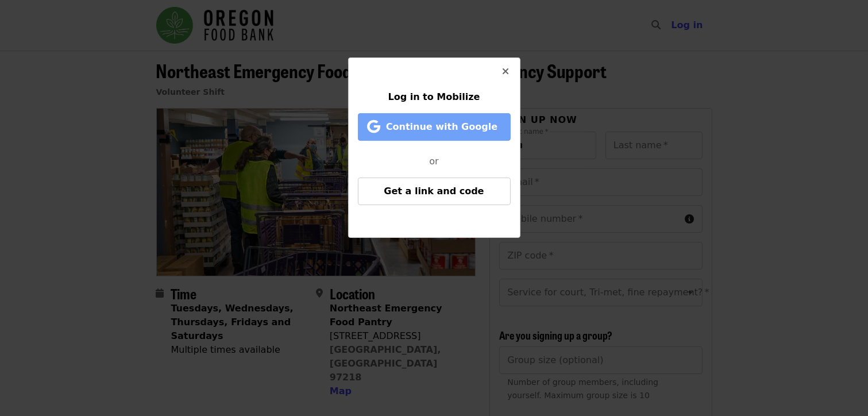  Describe the element at coordinates (374, 126) in the screenshot. I see `i: google icon` at that location.